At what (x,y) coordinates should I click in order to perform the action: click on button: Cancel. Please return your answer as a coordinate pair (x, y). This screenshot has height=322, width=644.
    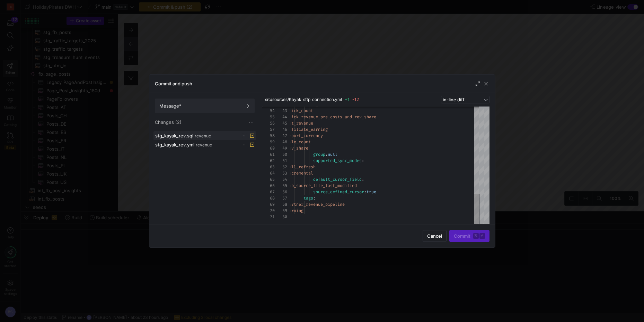
    Looking at the image, I should click on (434, 236).